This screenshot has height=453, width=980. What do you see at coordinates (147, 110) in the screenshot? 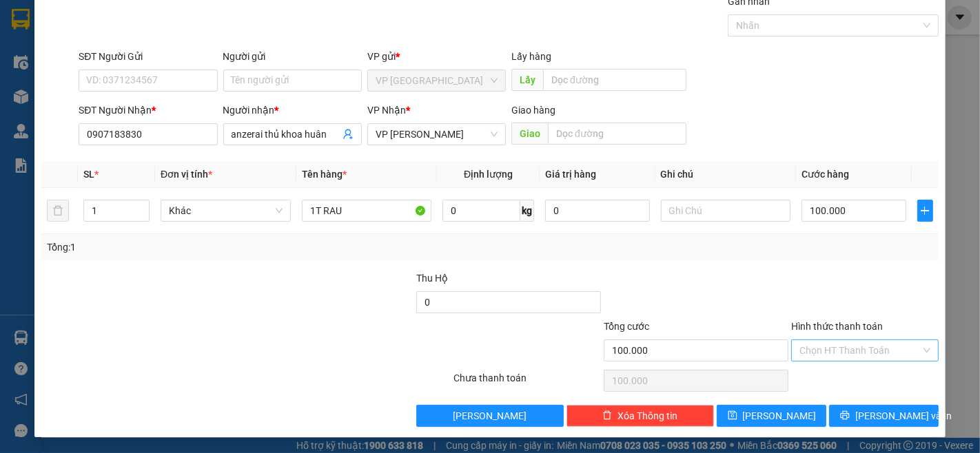
I see `div: SĐT Người Nhận` at bounding box center [147, 110].